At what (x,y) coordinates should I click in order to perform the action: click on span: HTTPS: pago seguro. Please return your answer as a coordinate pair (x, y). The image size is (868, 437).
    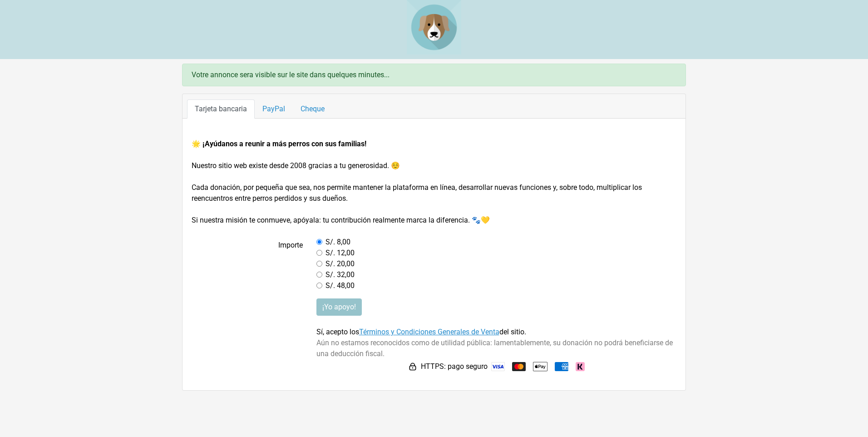
    Looking at the image, I should click on (454, 366).